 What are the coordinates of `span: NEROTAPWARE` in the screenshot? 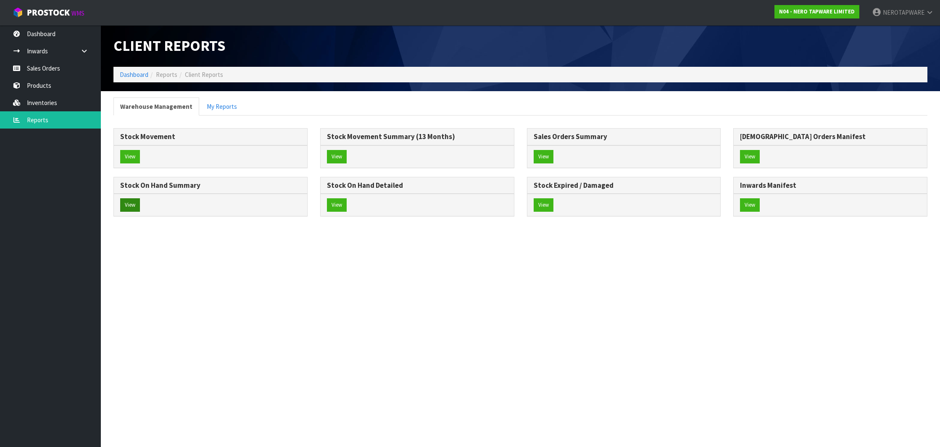 It's located at (904, 12).